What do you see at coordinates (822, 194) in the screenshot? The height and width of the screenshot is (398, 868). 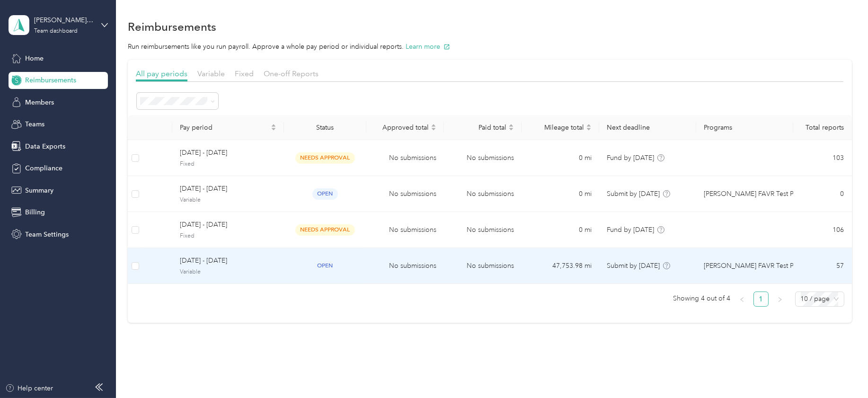 I see `td: 0` at bounding box center [822, 194].